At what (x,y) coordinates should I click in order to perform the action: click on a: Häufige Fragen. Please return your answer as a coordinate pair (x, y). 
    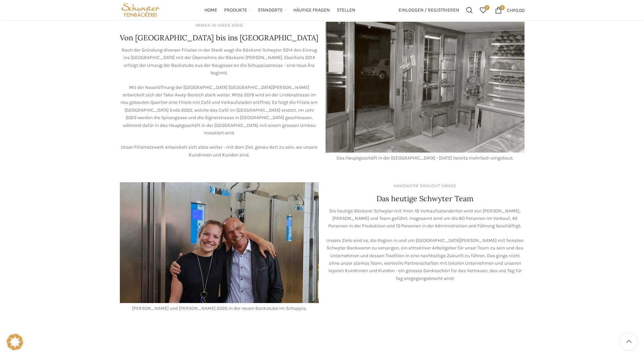
    Looking at the image, I should click on (311, 10).